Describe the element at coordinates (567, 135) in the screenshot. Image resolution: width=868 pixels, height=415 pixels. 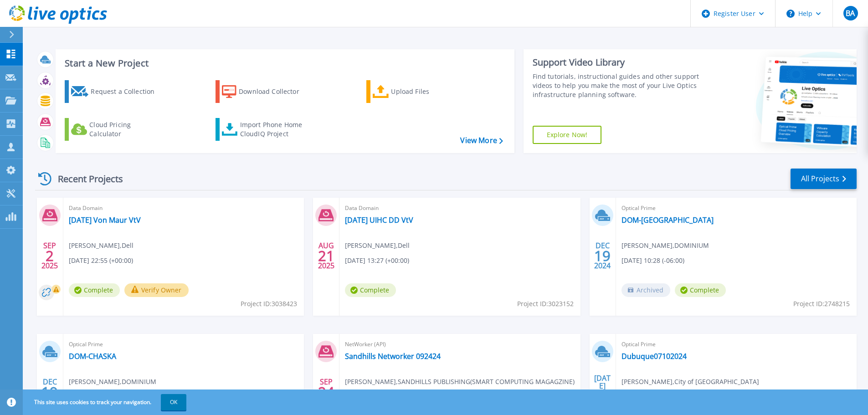
I see `a: Explore Now!` at that location.